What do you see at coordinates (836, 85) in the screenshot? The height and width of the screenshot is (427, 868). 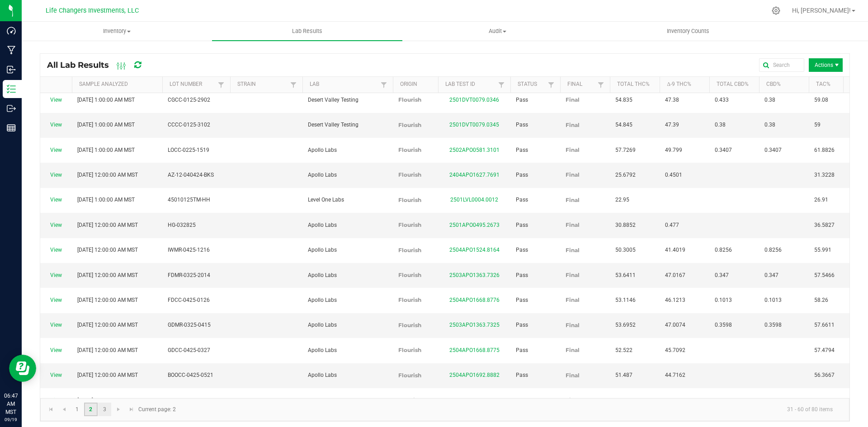 I see `a: TAC%Sortable` at bounding box center [836, 85].